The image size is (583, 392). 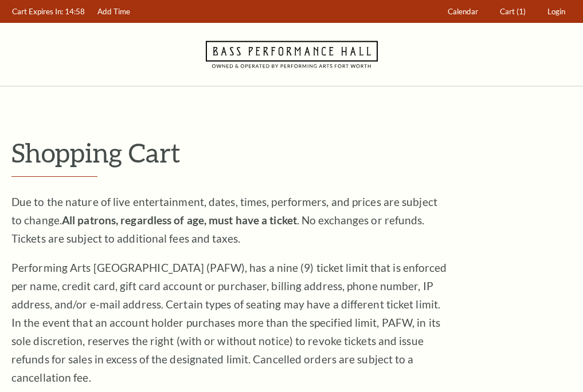 I want to click on span: Due to the nature of live entertainment, dates, times, performers, and prices are subject to chan..., so click(x=224, y=220).